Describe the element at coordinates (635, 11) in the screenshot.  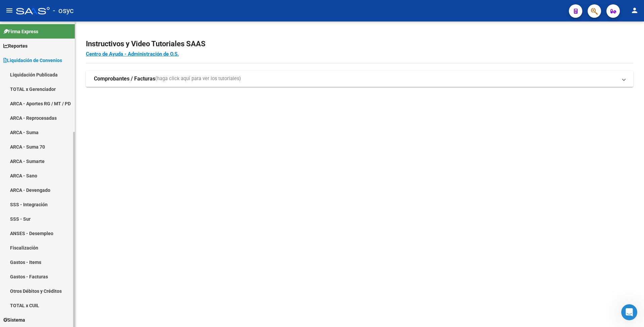
I see `mat-icon: person` at that location.